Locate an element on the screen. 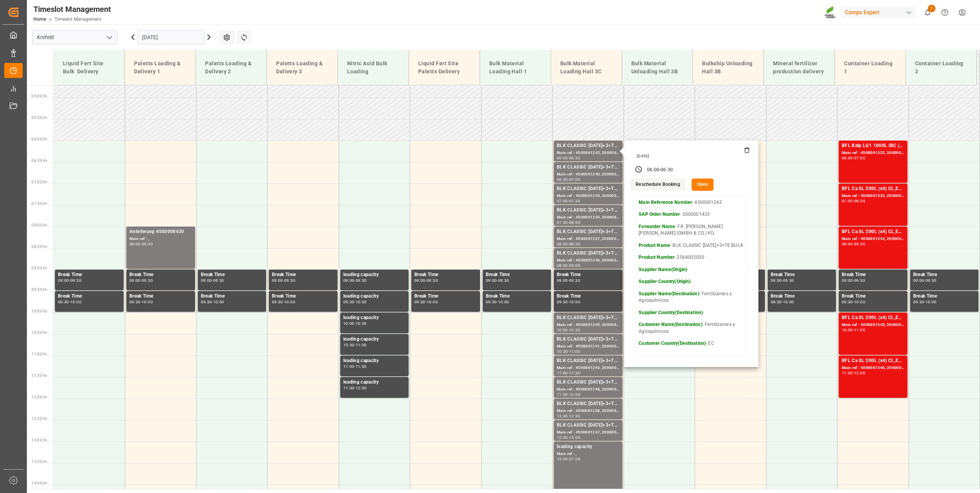 The height and width of the screenshot is (493, 980). div: Main ref : 4500001237, 2000001433 is located at coordinates (588, 239).